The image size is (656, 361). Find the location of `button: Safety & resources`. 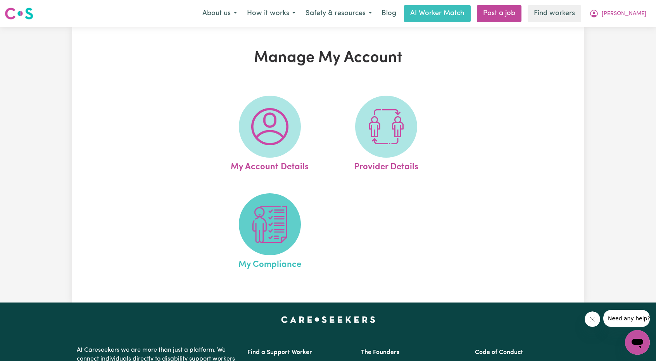

button: Safety & resources is located at coordinates (338, 14).